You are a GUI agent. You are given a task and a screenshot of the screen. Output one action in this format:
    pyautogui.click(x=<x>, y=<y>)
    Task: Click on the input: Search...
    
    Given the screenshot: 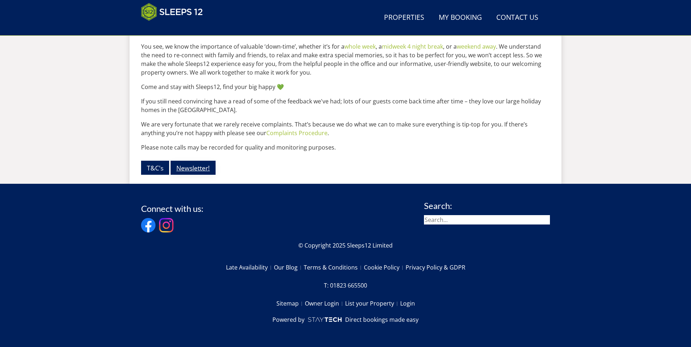 What is the action you would take?
    pyautogui.click(x=487, y=220)
    